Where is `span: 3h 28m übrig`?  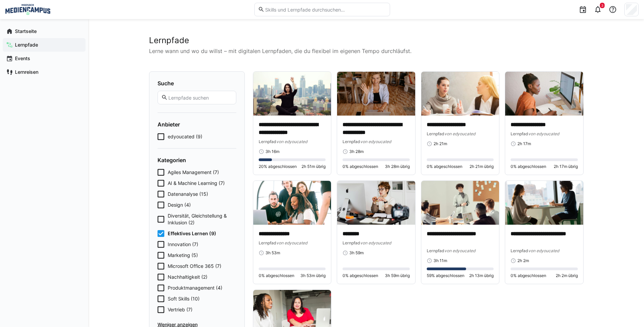 span: 3h 28m übrig is located at coordinates (397, 166).